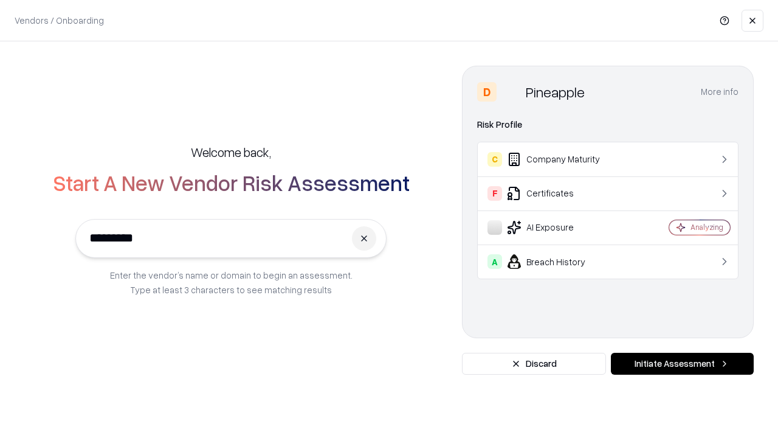 Image resolution: width=778 pixels, height=438 pixels. Describe the element at coordinates (511, 92) in the screenshot. I see `img: Pineapple` at that location.